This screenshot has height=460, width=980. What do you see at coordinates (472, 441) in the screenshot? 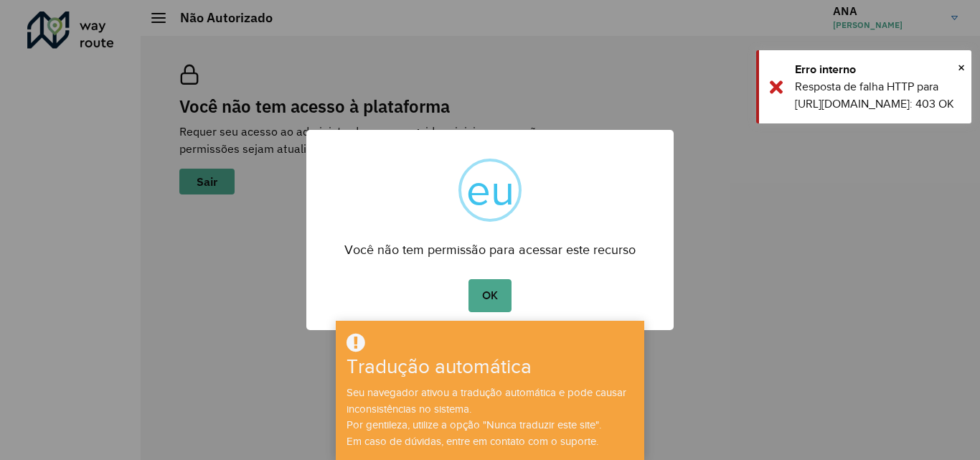
I see `font: Em caso de dúvidas, entre em contato com o suporte.` at bounding box center [472, 441].